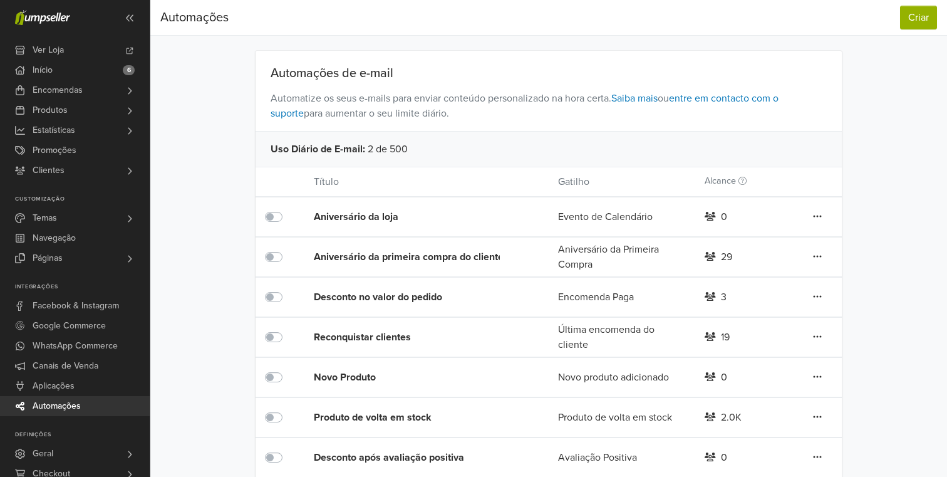 Image resolution: width=947 pixels, height=477 pixels. I want to click on span: Encomendas, so click(58, 90).